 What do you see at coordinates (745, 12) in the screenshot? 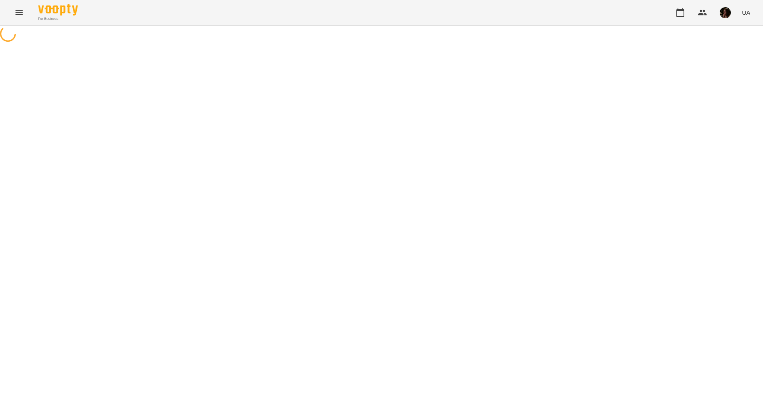
I see `button: UA` at bounding box center [745, 12].